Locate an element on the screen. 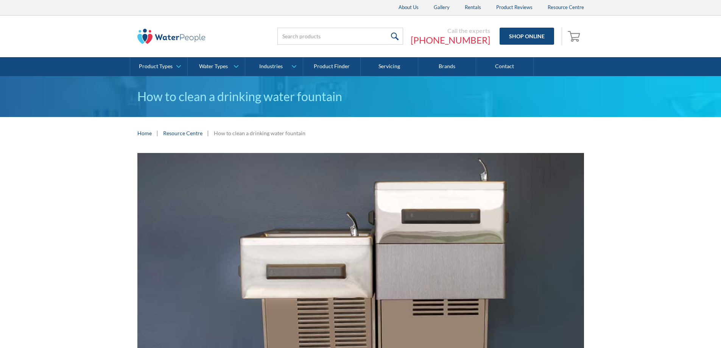 This screenshot has height=348, width=721. h1: How to clean a drinking water fountain is located at coordinates (361, 97).